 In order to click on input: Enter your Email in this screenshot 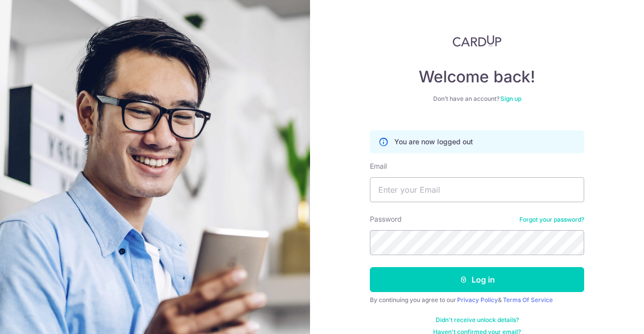, I will do `click(477, 190)`.